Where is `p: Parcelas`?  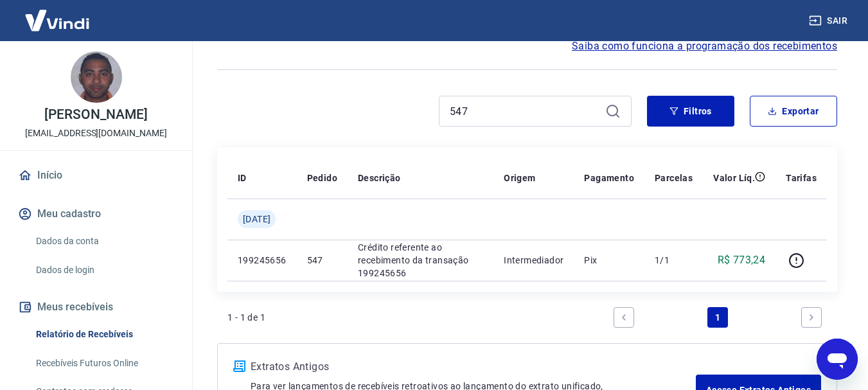
p: Parcelas is located at coordinates (673, 178).